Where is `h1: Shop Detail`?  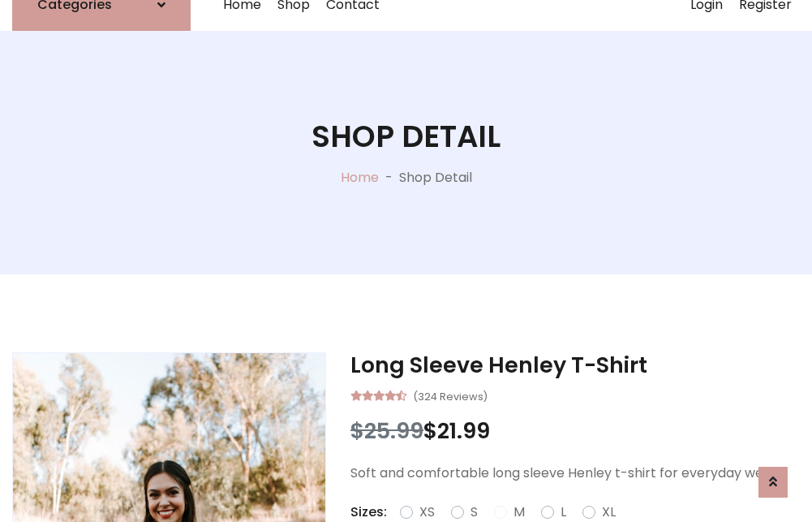 h1: Shop Detail is located at coordinates (406, 136).